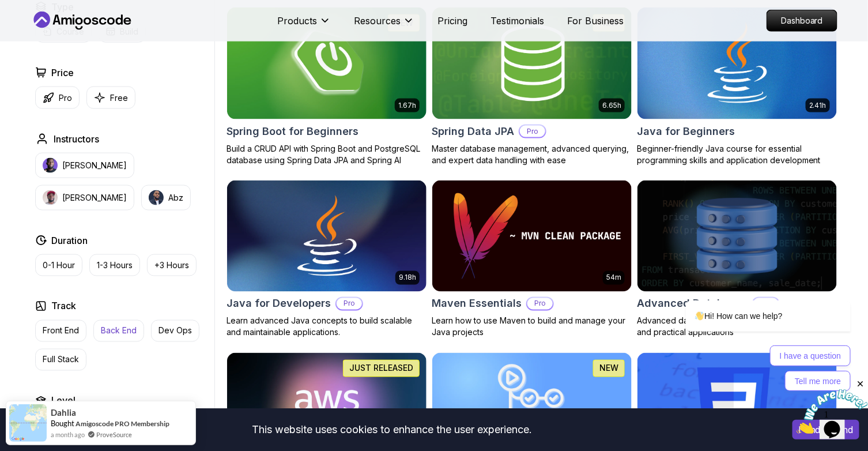  Describe the element at coordinates (737, 327) in the screenshot. I see `p: Advanced database management with SQL, integrity, and practical applications` at that location.